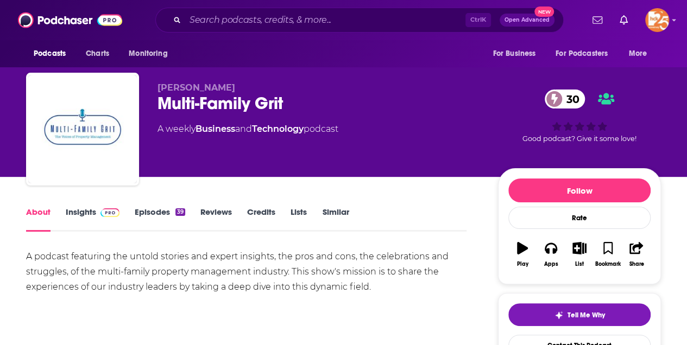 The image size is (687, 345). Describe the element at coordinates (299, 219) in the screenshot. I see `a: Lists` at that location.